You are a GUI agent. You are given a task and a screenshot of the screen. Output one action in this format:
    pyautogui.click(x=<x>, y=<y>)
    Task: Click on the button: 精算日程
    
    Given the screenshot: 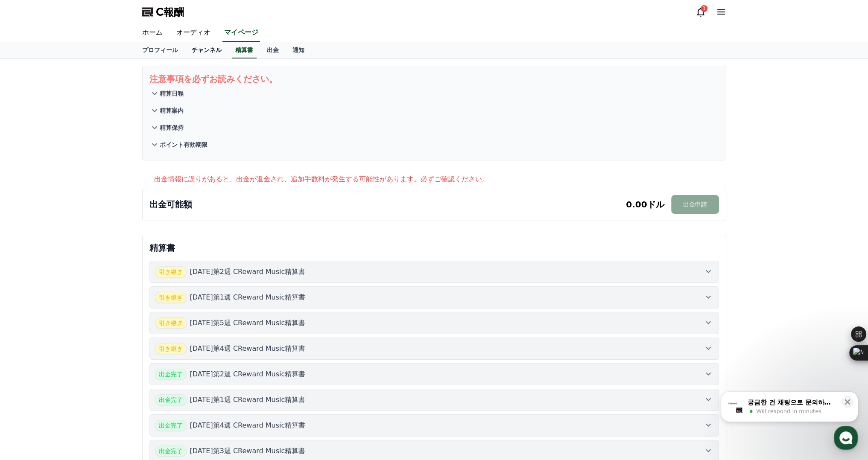 What is the action you would take?
    pyautogui.click(x=434, y=93)
    